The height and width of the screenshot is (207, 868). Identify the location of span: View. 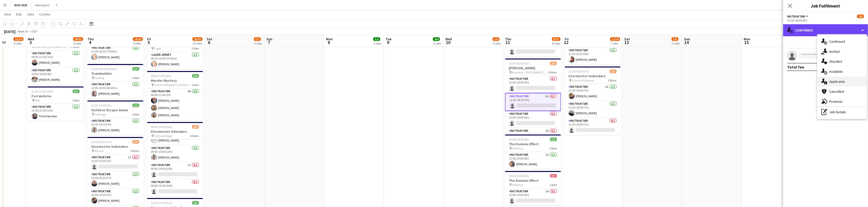
(7, 15).